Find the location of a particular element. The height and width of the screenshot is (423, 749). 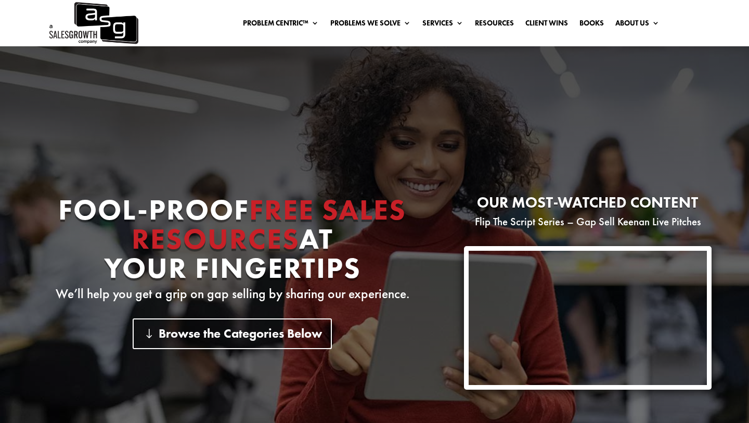

a: Browse the Categories Below is located at coordinates (232, 334).